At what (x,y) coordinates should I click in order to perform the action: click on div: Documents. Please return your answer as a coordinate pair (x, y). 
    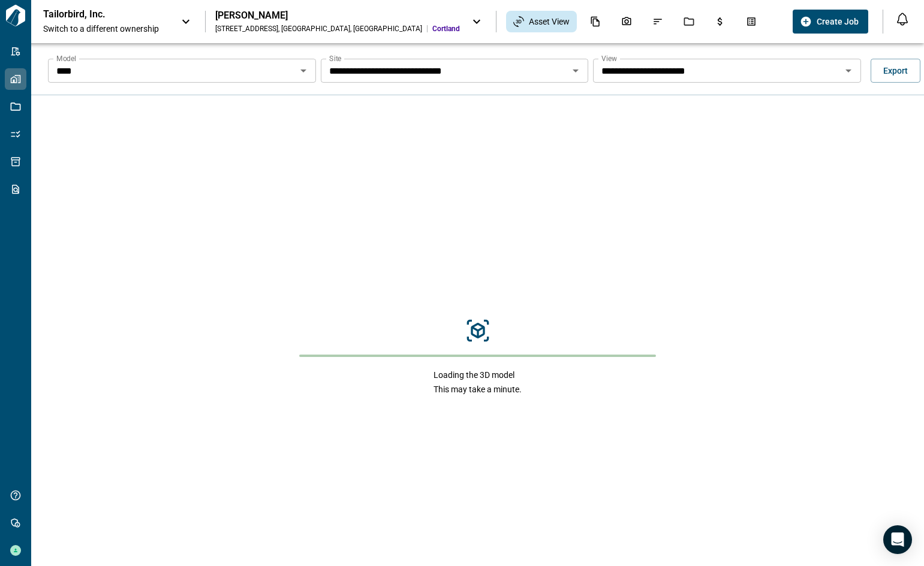
    Looking at the image, I should click on (595, 22).